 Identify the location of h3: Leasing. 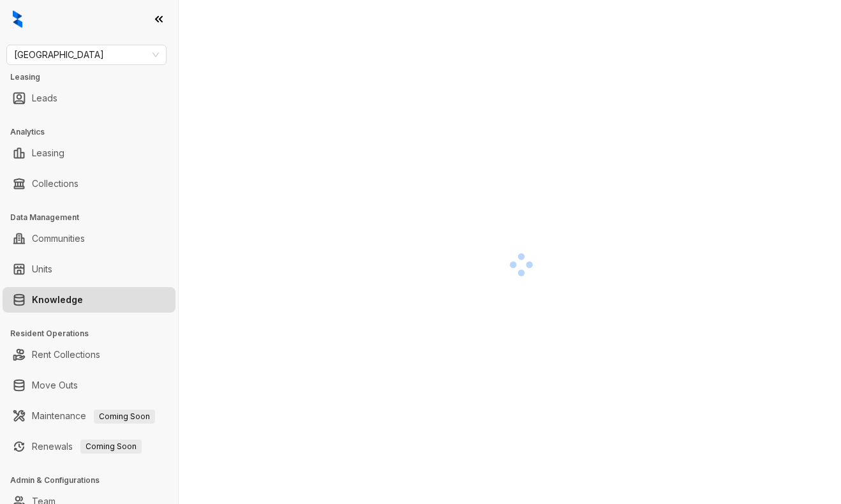
(94, 77).